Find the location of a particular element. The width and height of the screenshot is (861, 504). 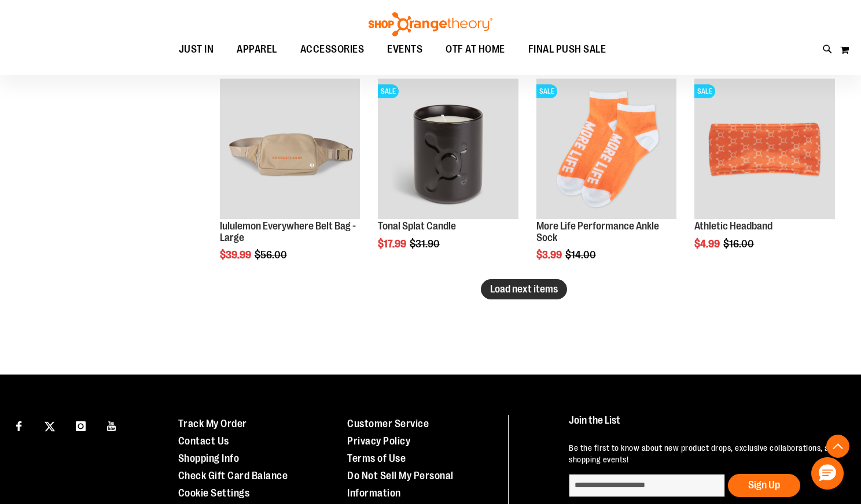

a: Cookie Settings is located at coordinates (214, 493).